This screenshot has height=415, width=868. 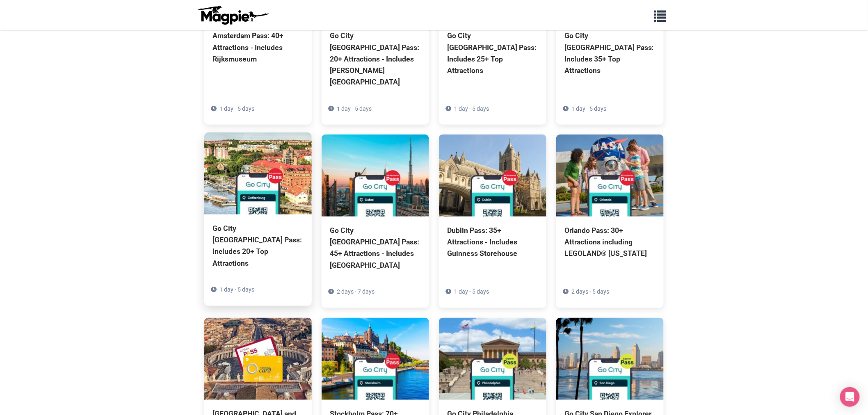 I want to click on img: logo-ab69f6fb50320c5b225c76a69d11143b.png, so click(x=233, y=15).